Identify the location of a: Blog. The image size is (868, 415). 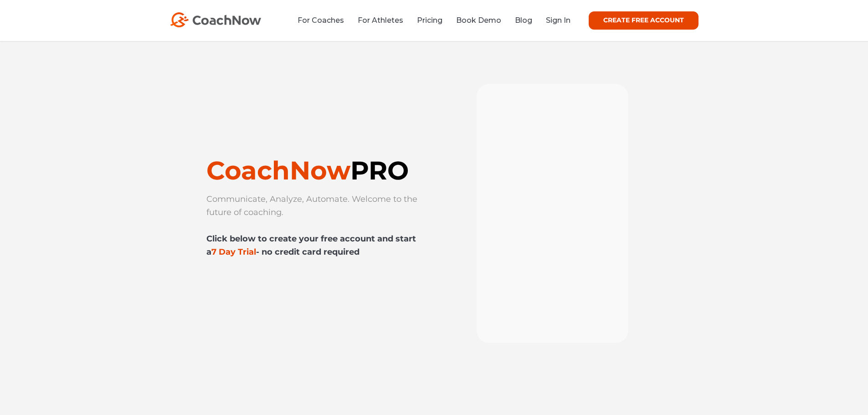
(523, 20).